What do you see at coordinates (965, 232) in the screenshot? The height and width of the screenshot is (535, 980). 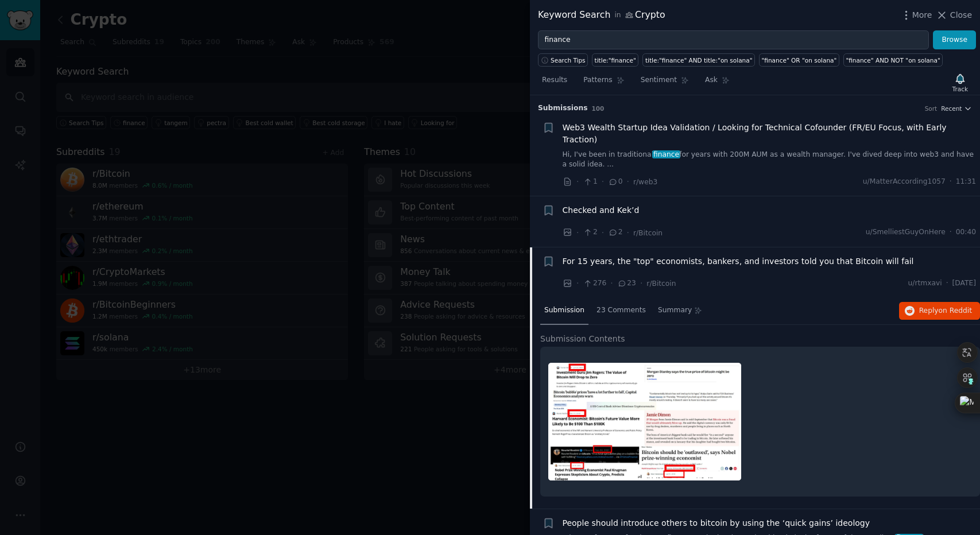 I see `span: 00:40` at bounding box center [965, 232].